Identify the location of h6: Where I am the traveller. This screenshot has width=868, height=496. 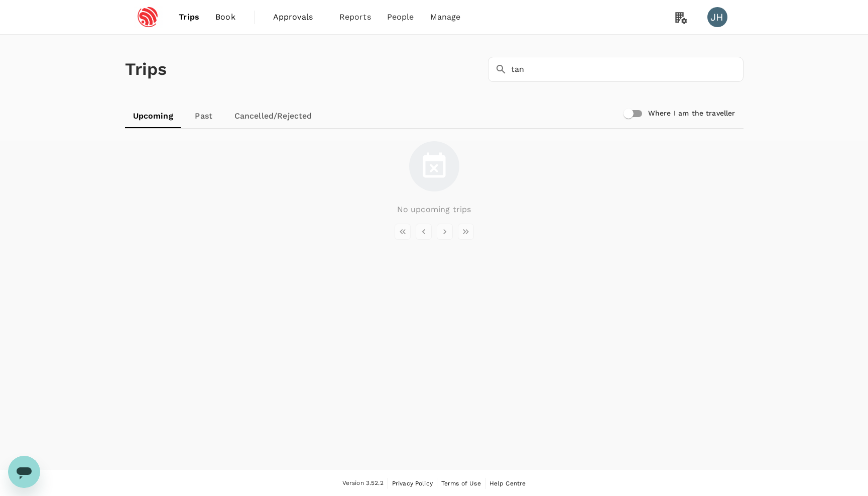
(692, 113).